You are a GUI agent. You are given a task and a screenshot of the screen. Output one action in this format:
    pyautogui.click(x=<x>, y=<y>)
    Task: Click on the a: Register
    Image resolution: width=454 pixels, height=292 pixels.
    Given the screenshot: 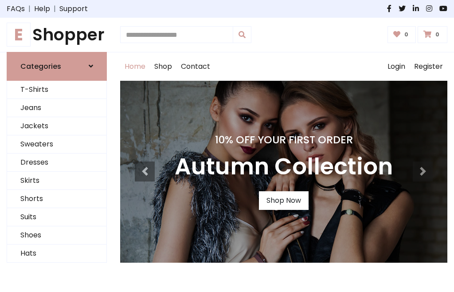 What is the action you would take?
    pyautogui.click(x=428, y=67)
    